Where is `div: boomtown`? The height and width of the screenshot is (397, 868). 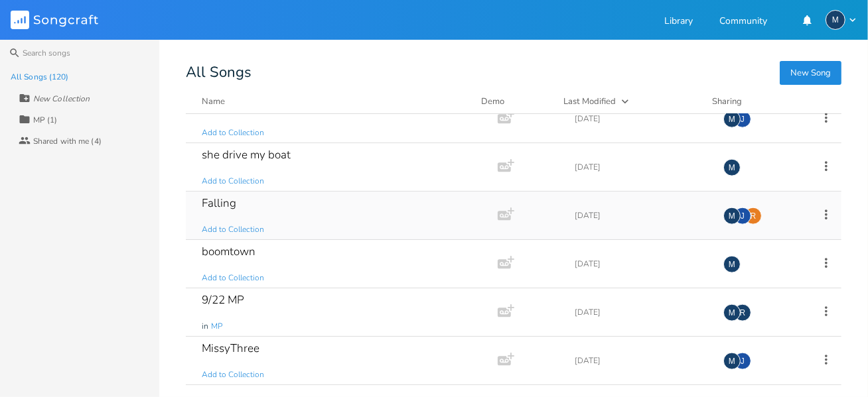 div: boomtown is located at coordinates (229, 252).